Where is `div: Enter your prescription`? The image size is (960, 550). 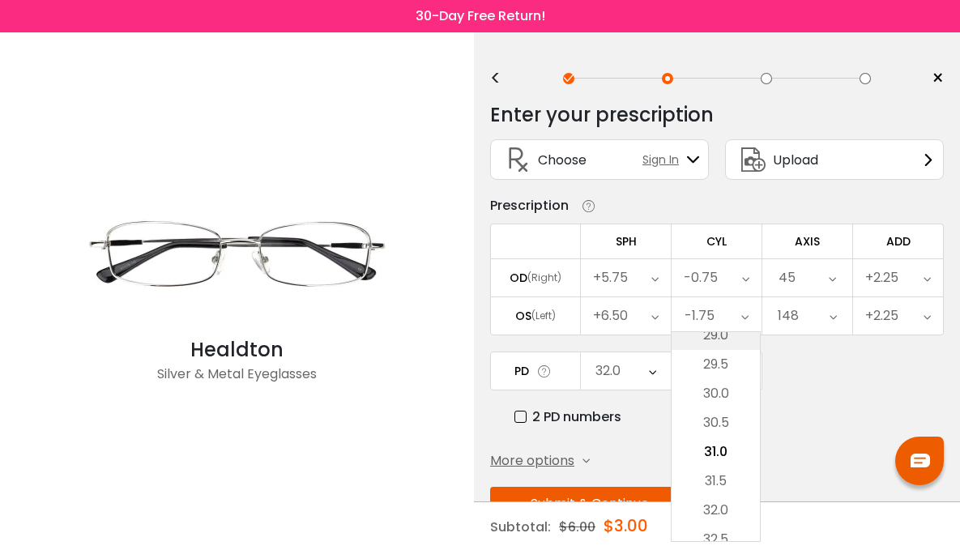
div: Enter your prescription is located at coordinates (602, 115).